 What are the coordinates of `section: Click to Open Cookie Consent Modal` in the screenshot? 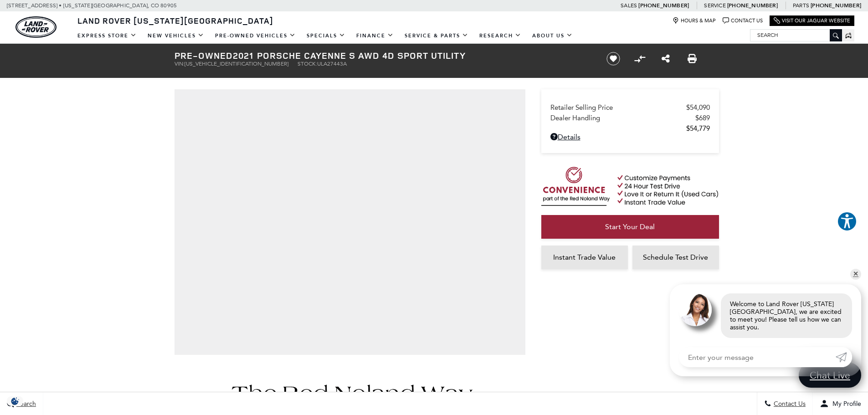 It's located at (15, 401).